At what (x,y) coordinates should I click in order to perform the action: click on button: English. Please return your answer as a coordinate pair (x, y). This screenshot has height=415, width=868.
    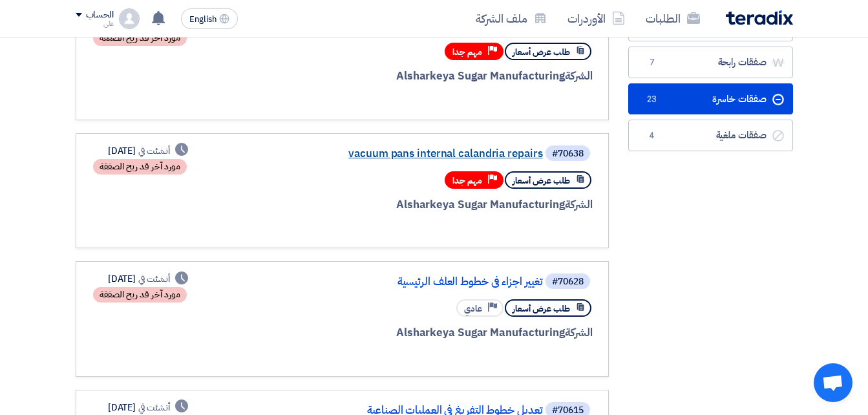
    Looking at the image, I should click on (210, 19).